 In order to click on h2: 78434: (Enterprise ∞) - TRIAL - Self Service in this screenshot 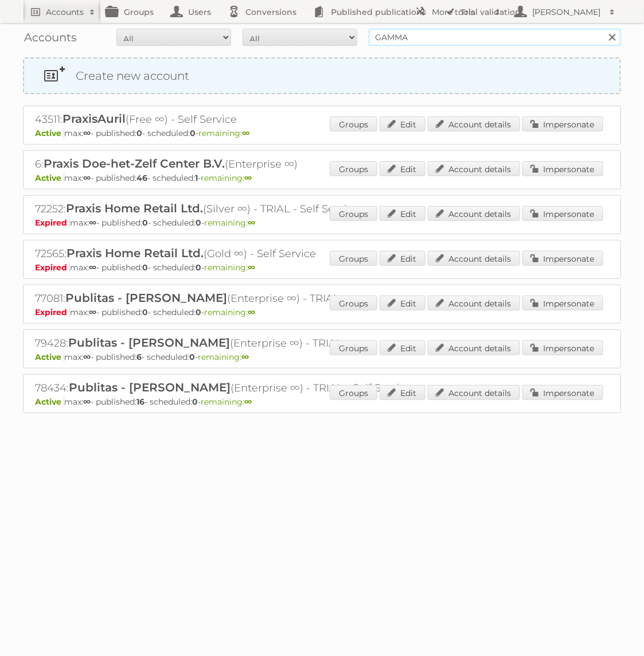, I will do `click(236, 388)`.